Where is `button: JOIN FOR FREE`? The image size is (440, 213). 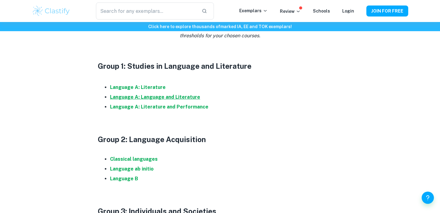 button: JOIN FOR FREE is located at coordinates (387, 11).